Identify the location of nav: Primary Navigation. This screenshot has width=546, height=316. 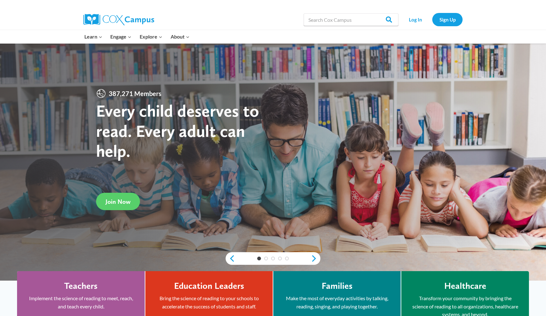
(137, 37).